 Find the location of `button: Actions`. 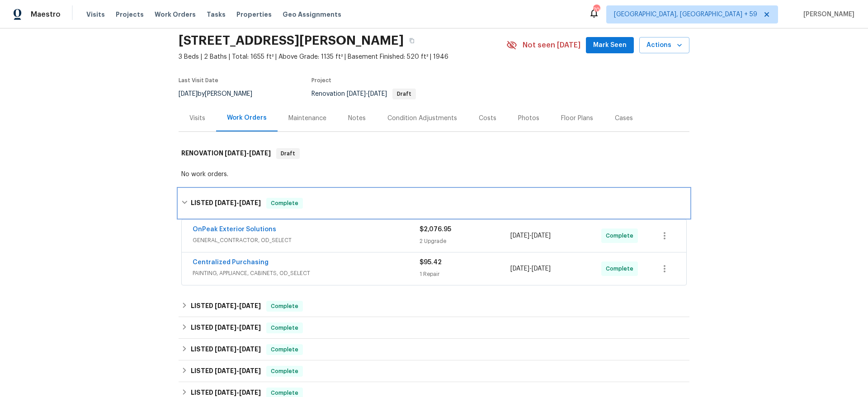

button: Actions is located at coordinates (664, 45).